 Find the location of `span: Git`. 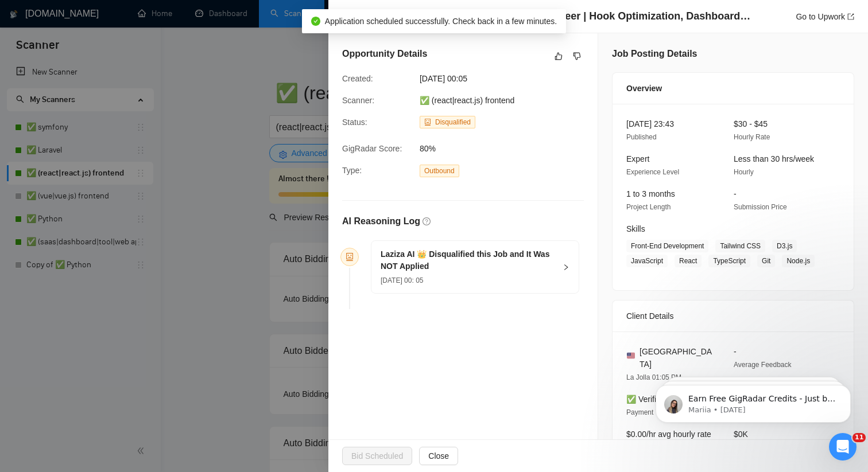

span: Git is located at coordinates (766, 261).